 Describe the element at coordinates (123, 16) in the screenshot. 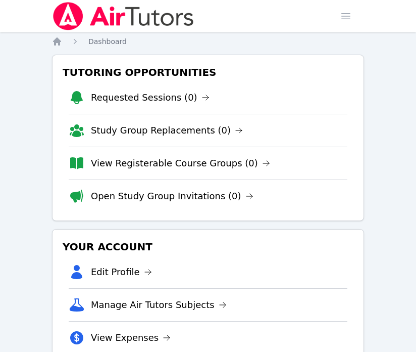

I see `img: Air Tutors` at that location.